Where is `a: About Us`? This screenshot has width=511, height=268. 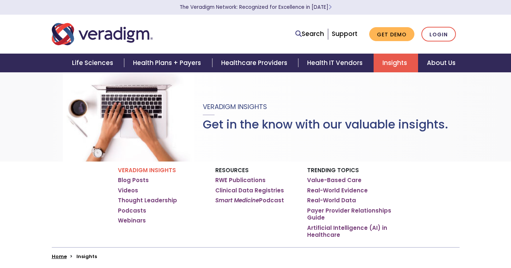
a: About Us is located at coordinates (441, 63).